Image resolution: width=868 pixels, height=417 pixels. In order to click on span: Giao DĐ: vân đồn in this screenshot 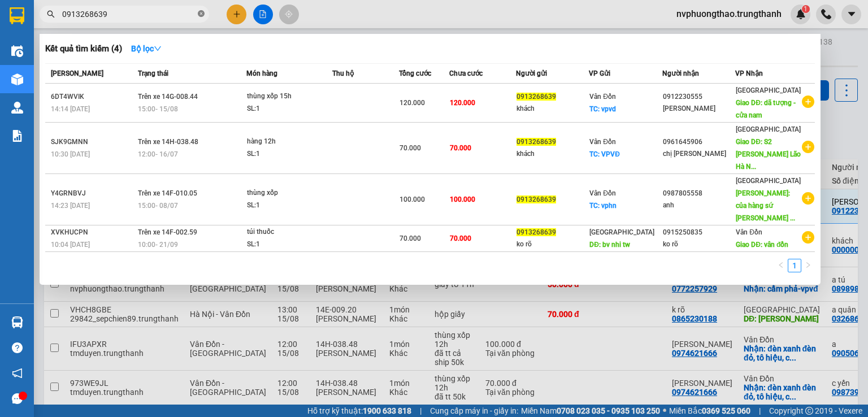, I will do `click(762, 245)`.